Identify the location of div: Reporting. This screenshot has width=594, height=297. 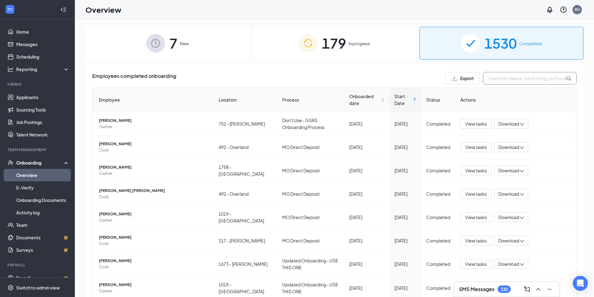
(43, 69).